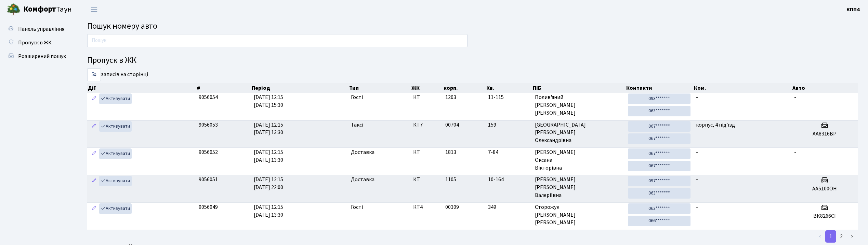  Describe the element at coordinates (37, 42) in the screenshot. I see `a: Пропуск в ЖК` at that location.